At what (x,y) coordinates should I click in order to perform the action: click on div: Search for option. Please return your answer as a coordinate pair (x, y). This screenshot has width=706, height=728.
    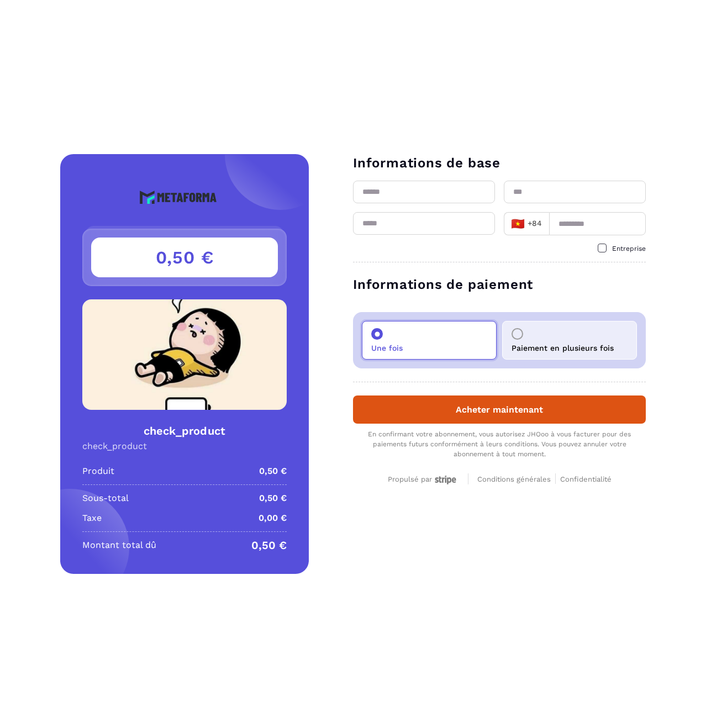
    Looking at the image, I should click on (526, 224).